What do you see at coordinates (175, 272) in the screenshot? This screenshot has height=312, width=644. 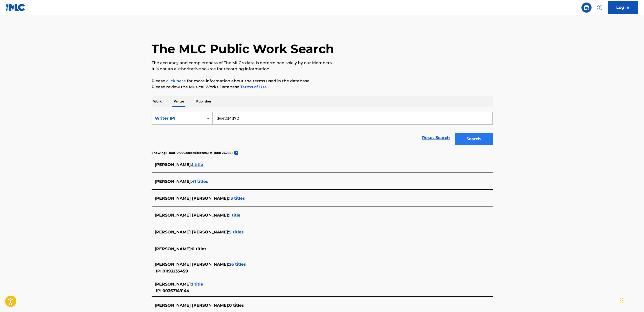 I see `span: 01193235459` at bounding box center [175, 272].